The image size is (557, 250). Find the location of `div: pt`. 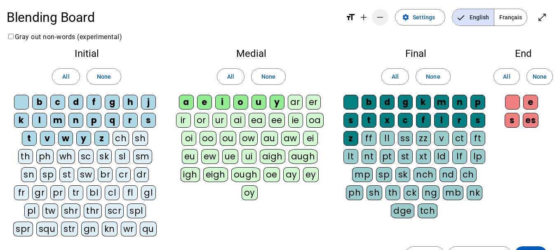

div: pt is located at coordinates (387, 157).